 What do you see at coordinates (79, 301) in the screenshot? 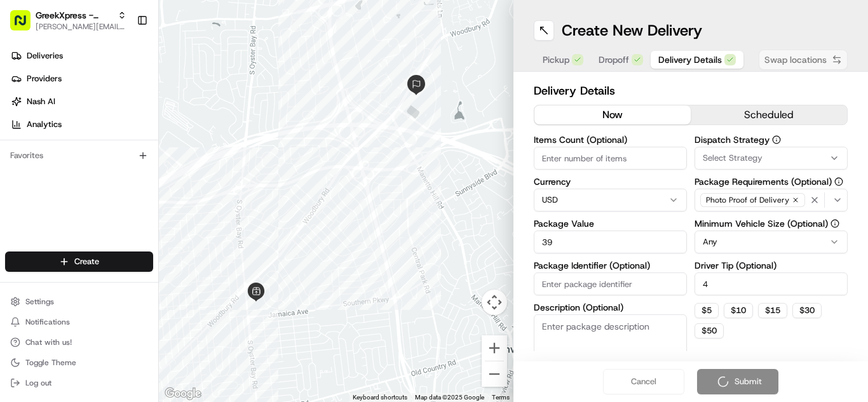
I see `button: Settings` at bounding box center [79, 301].